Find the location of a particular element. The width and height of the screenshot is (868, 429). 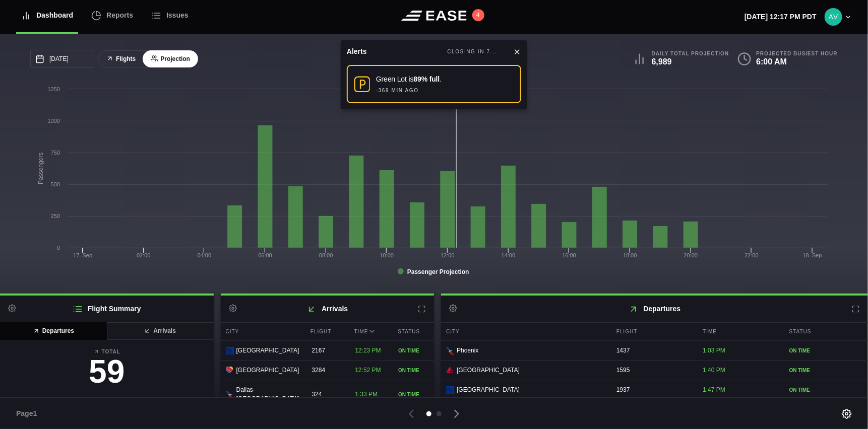

text: 10:00 is located at coordinates (387, 255).